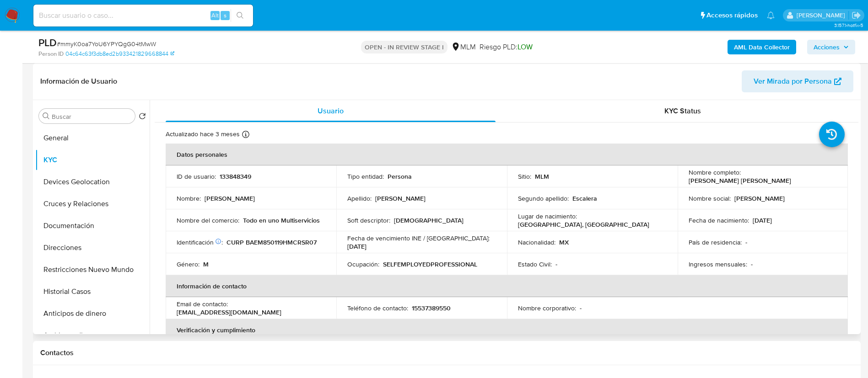 The image size is (868, 378). Describe the element at coordinates (718, 264) in the screenshot. I see `p: Ingresos mensuales :` at that location.